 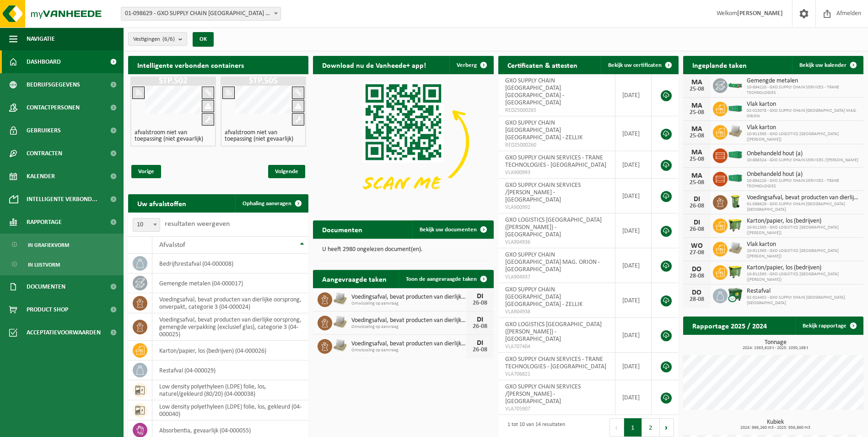 What do you see at coordinates (146, 225) in the screenshot?
I see `span: 10` at bounding box center [146, 225].